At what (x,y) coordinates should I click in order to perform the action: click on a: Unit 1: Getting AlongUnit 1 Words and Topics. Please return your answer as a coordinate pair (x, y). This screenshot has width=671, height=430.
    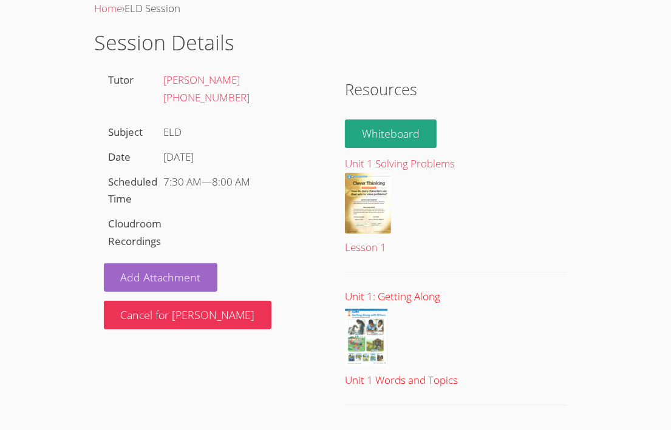
    Looking at the image, I should click on (456, 339).